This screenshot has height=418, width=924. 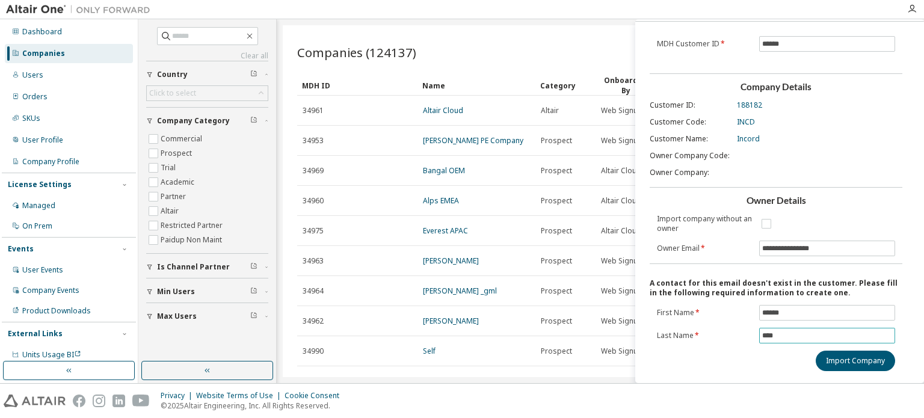 What do you see at coordinates (313, 231) in the screenshot?
I see `span: 34975` at bounding box center [313, 231].